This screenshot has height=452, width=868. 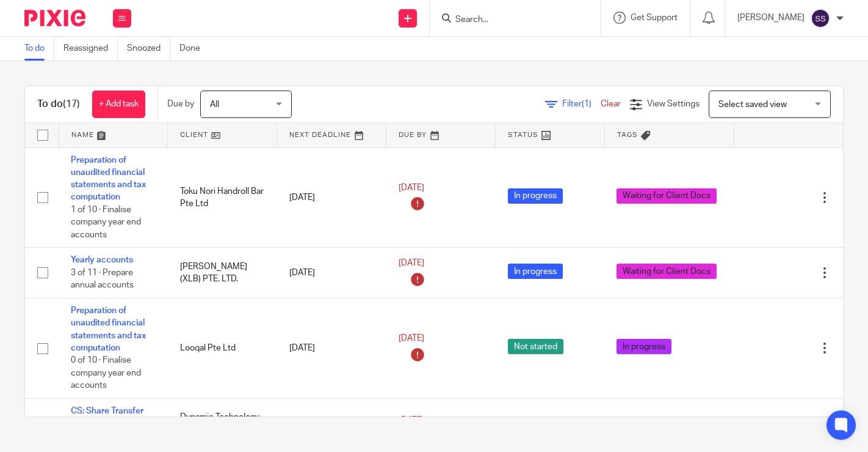 I want to click on span: Filter, so click(x=581, y=104).